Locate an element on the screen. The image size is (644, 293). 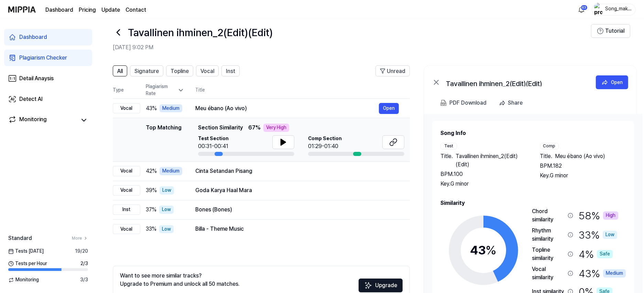
div: Song_maker_44 is located at coordinates (618, 9).